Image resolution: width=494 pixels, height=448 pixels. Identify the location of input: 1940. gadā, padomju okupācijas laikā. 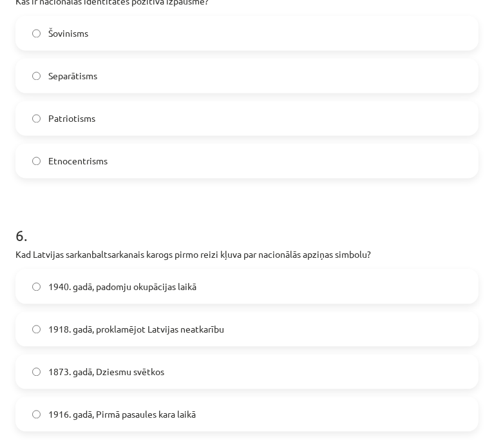
(36, 286).